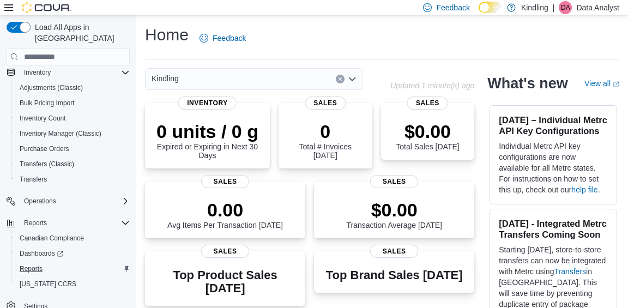 Image resolution: width=628 pixels, height=308 pixels. What do you see at coordinates (47, 164) in the screenshot?
I see `a: Transfers (Classic)` at bounding box center [47, 164].